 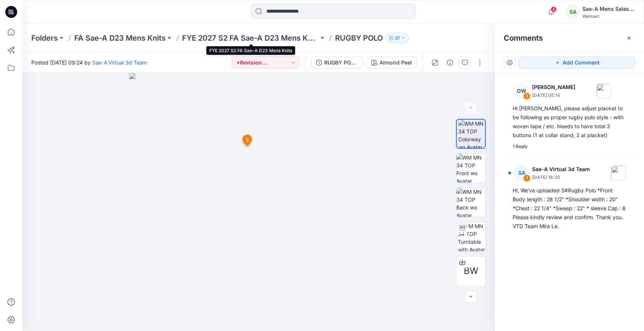 I want to click on img: WM MN 34 TOP Front wo Avatar, so click(x=471, y=168).